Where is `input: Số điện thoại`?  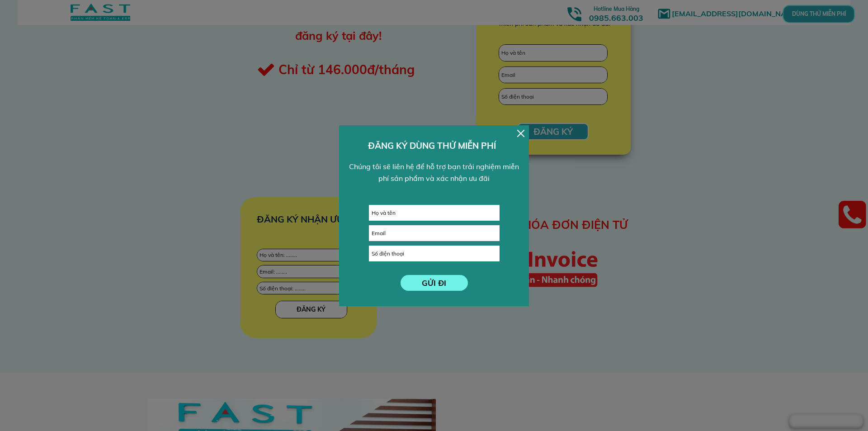
input: Số điện thoại is located at coordinates (434, 253).